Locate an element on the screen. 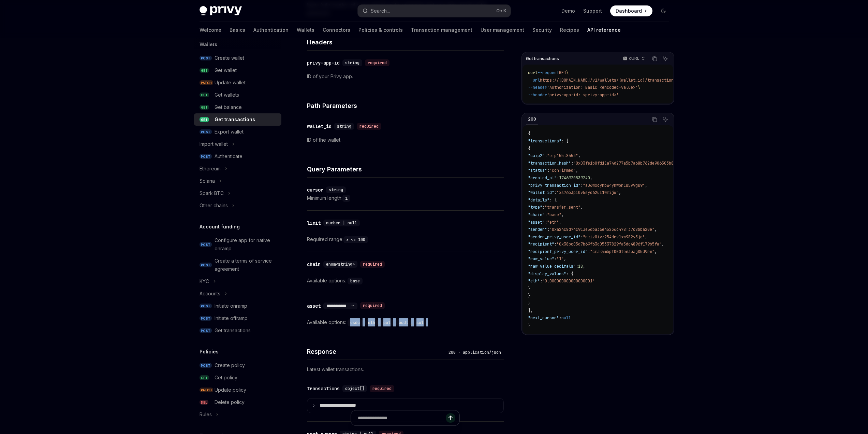 This screenshot has height=434, width=868. span: enum<string> is located at coordinates (340, 264).